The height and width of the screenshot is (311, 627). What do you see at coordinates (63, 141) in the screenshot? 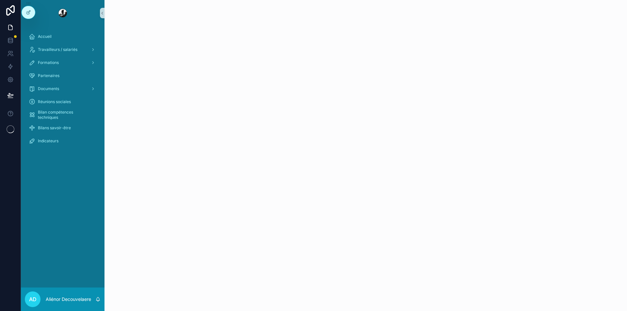
I see `a: Indicateurs` at bounding box center [63, 141].